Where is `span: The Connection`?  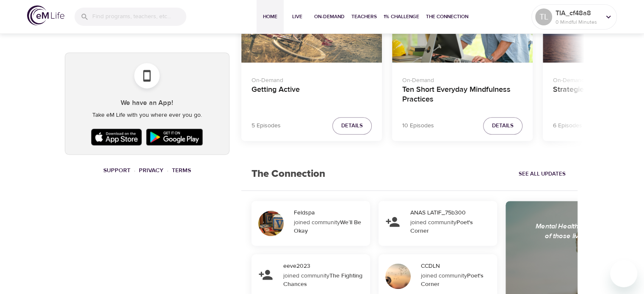 span: The Connection is located at coordinates (447, 16).